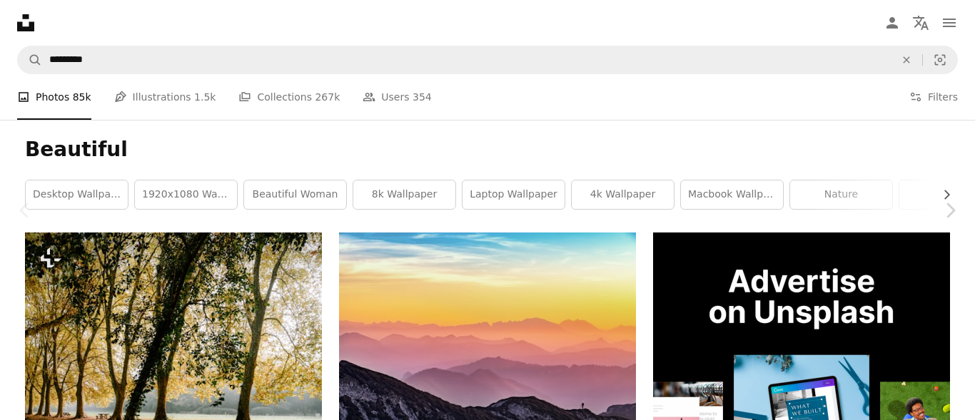 Image resolution: width=975 pixels, height=420 pixels. Describe the element at coordinates (30, 60) in the screenshot. I see `button: Search Unsplash` at that location.